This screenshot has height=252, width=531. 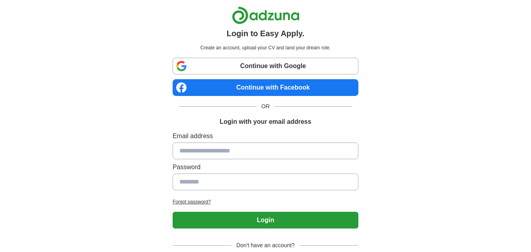 I want to click on a: Continue with Facebook, so click(x=265, y=87).